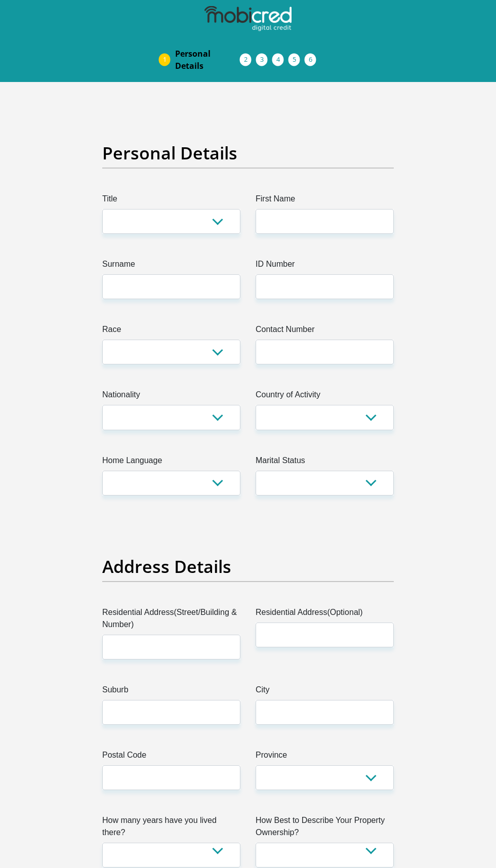  Describe the element at coordinates (171, 396) in the screenshot. I see `label: Nationality` at that location.